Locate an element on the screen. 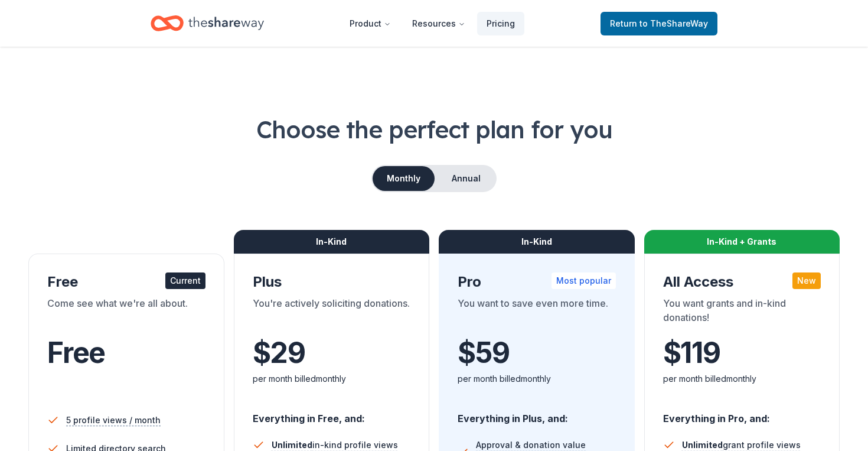  div: In-Kind + Grants is located at coordinates (742, 242).